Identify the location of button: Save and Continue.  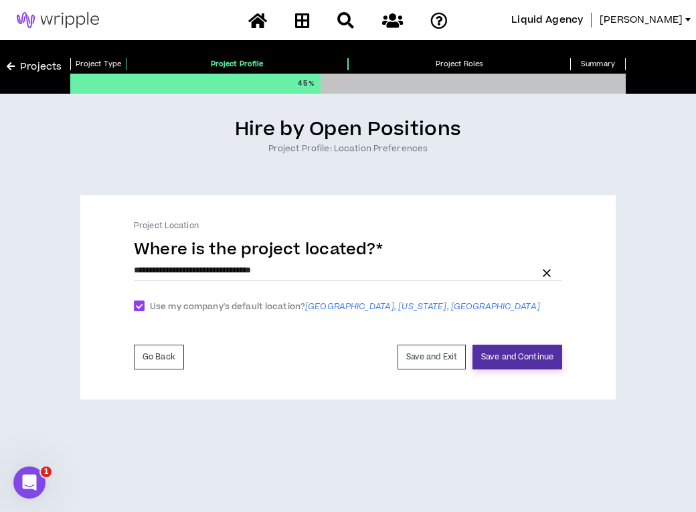
(517, 357).